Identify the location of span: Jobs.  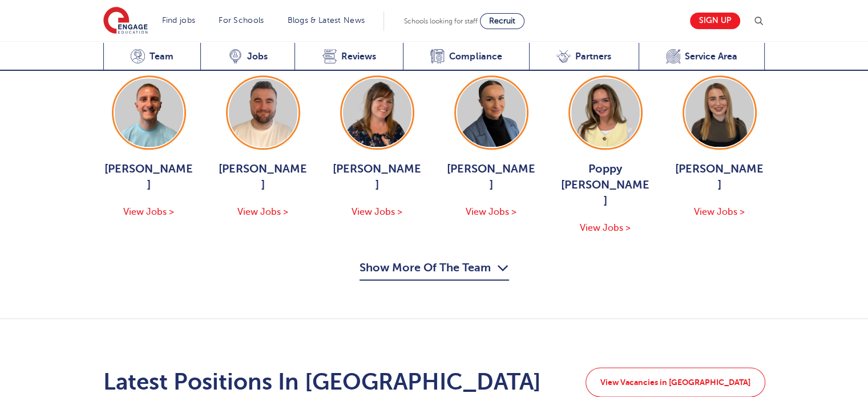
(257, 56).